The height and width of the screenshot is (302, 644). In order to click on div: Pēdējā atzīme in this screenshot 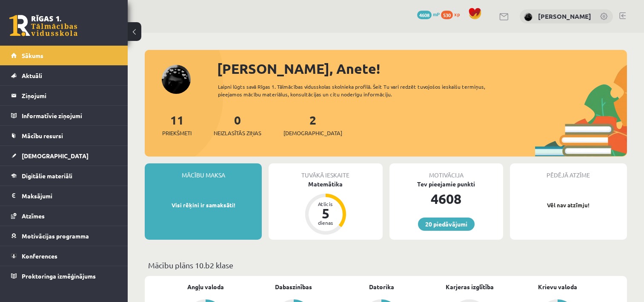, I will do `click(568, 171)`.